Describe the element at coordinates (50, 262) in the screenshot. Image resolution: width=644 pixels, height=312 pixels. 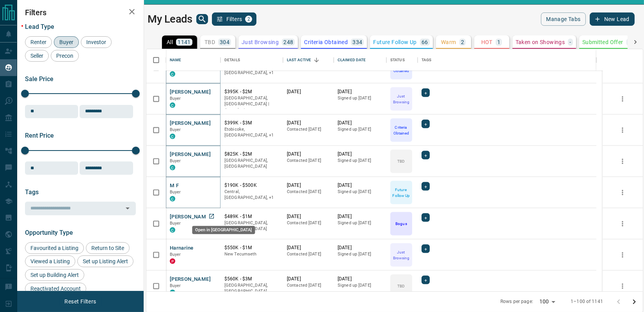
I see `span: Viewed a Listing` at that location.